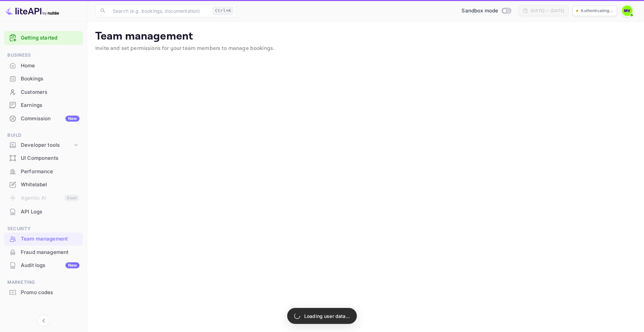 This screenshot has height=332, width=644. Describe the element at coordinates (223, 11) in the screenshot. I see `div: Ctrl+K` at that location.